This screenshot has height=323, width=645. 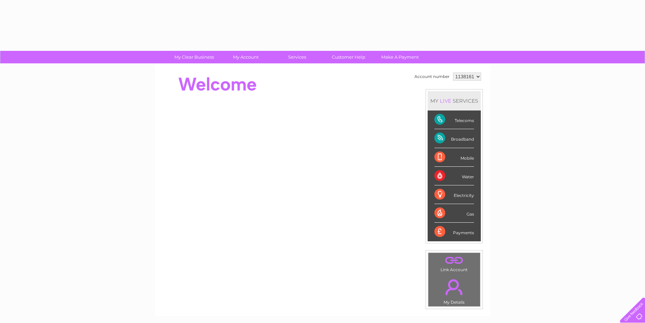 I want to click on td: Account number, so click(x=432, y=77).